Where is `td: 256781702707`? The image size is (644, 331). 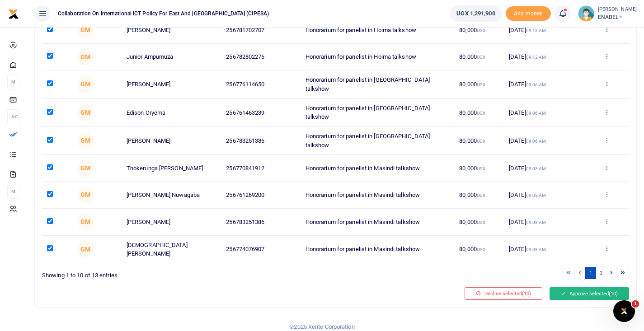 td: 256781702707 is located at coordinates (260, 30).